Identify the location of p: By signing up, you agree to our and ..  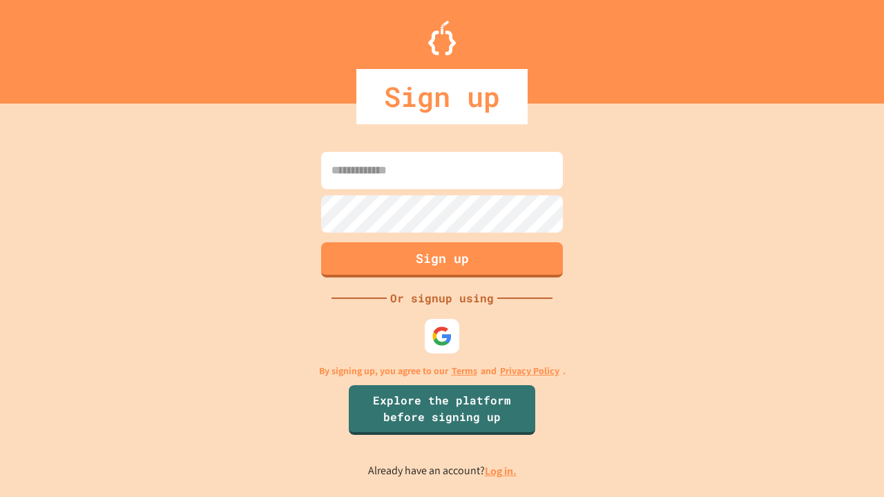
(442, 371).